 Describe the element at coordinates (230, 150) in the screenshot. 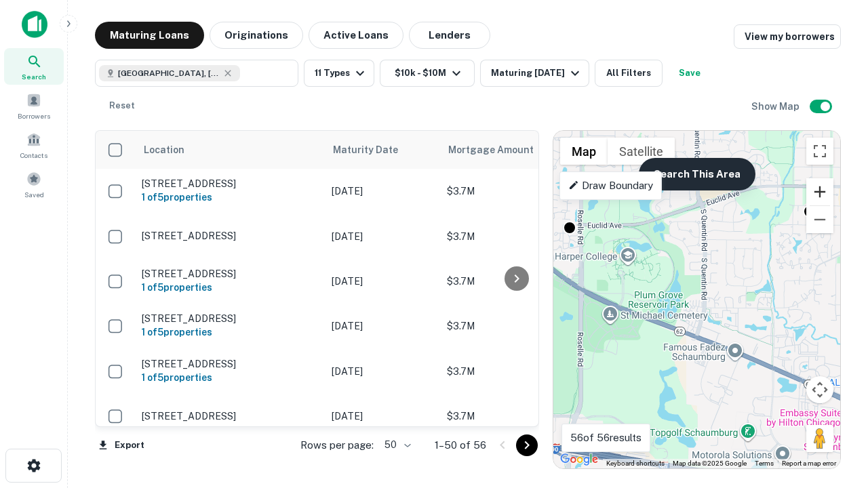

I see `th: Location` at that location.